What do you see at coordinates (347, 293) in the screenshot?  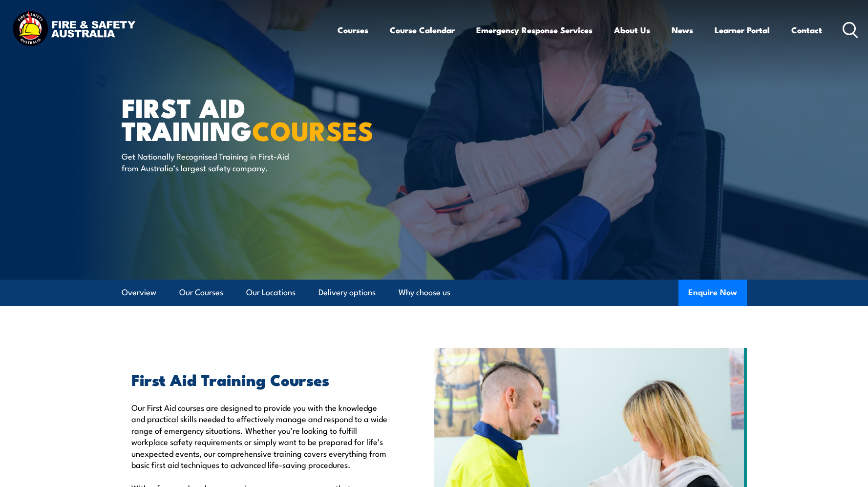 I see `a: Delivery options` at bounding box center [347, 293].